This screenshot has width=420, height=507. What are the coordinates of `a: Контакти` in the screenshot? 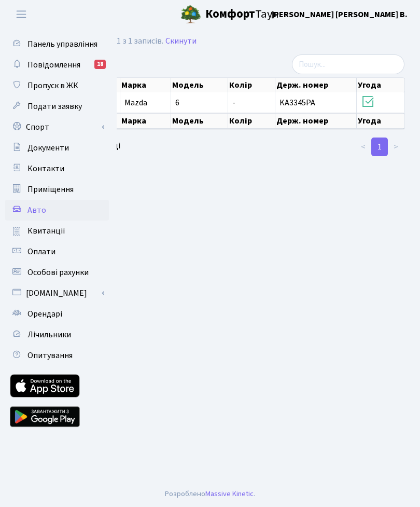 It's located at (57, 168).